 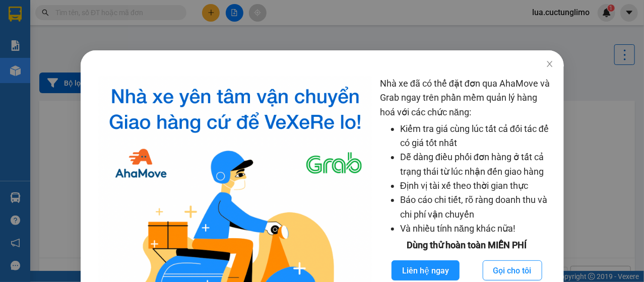 What do you see at coordinates (476, 228) in the screenshot?
I see `li: Và nhiều tính năng khác nữa!` at bounding box center [476, 228].